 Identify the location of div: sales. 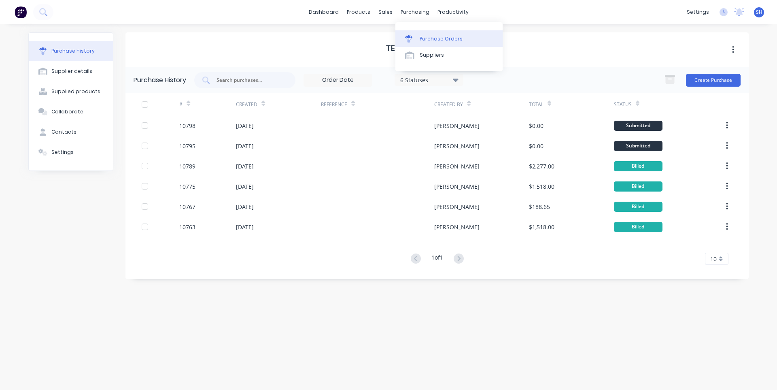
(385, 12).